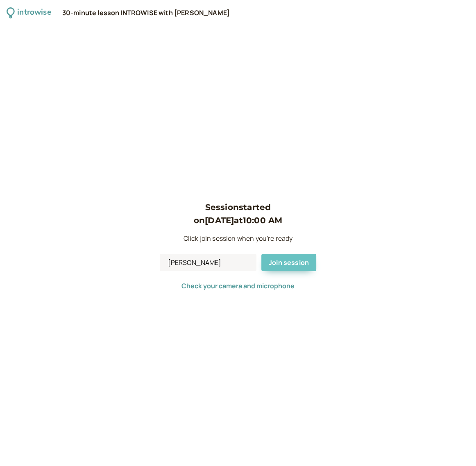 This screenshot has height=466, width=476. I want to click on button: Check your camera and microphone, so click(238, 286).